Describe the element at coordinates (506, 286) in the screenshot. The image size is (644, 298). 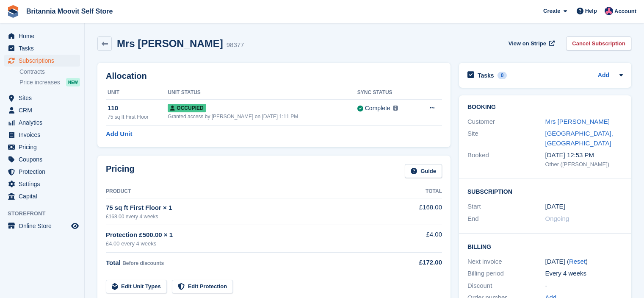
I see `div: Discount` at that location.